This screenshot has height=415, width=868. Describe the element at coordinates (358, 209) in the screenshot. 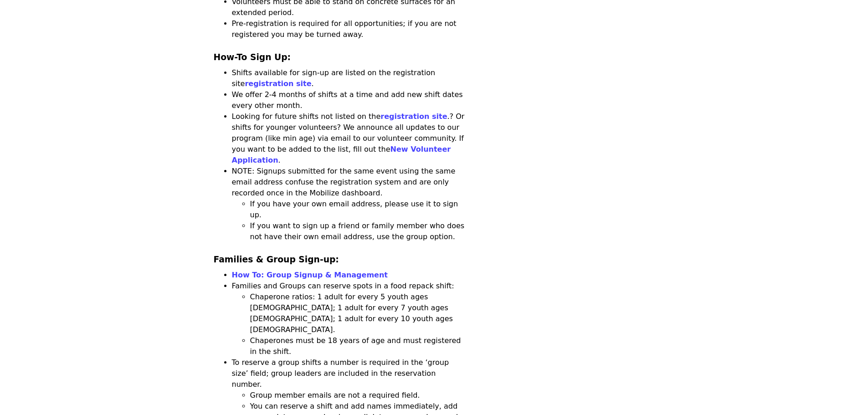

I see `li: If you have your own email address, please use it to sign up.` at that location.